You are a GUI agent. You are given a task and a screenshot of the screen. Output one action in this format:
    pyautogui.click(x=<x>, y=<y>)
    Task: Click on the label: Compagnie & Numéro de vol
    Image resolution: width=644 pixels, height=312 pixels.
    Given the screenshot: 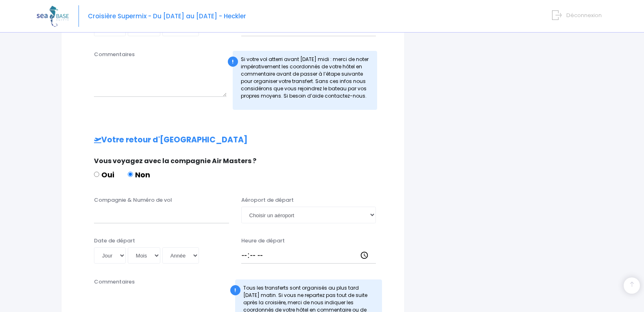 What is the action you would take?
    pyautogui.click(x=133, y=200)
    